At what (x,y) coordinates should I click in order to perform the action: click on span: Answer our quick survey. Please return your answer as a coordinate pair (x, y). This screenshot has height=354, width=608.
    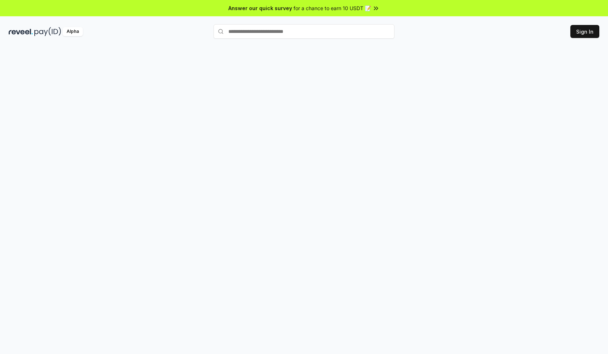
    Looking at the image, I should click on (260, 8).